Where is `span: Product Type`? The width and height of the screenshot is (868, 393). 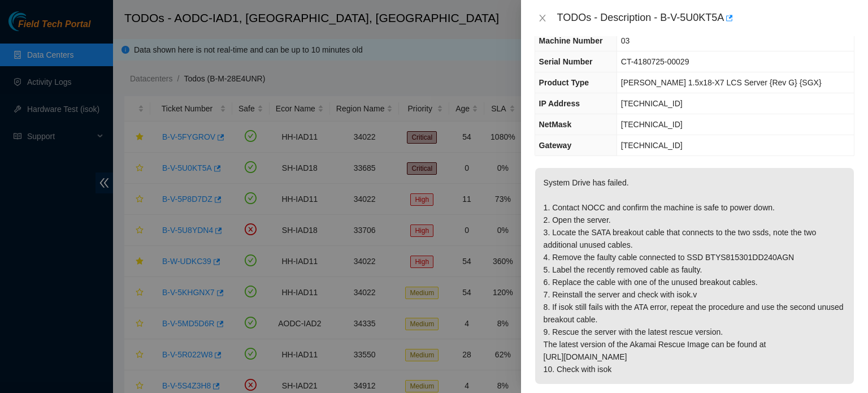
span: Product Type is located at coordinates (564, 83).